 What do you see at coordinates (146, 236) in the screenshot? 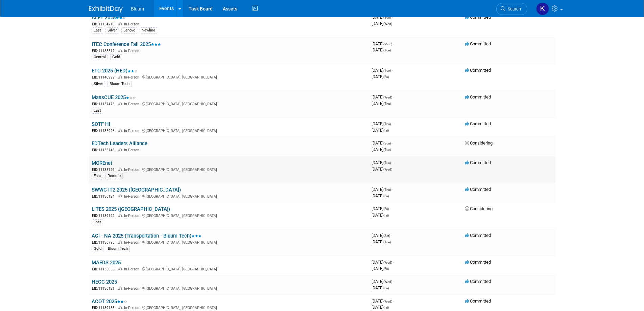
I see `a: ACI - NA 2025 (Transportation - Bluum Tech)` at bounding box center [146, 236].